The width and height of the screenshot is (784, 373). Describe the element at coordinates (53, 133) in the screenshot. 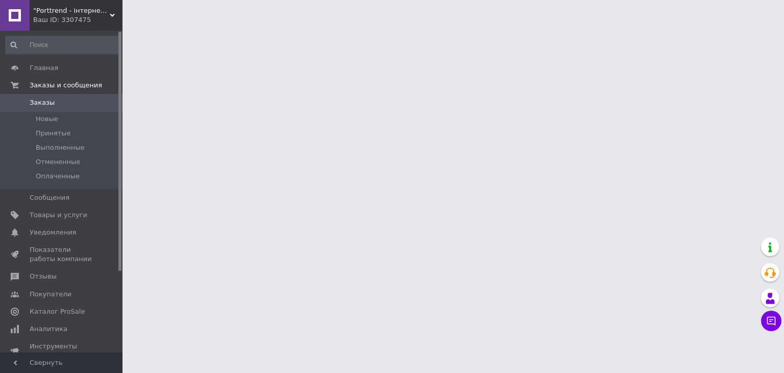

I see `span: Принятые` at that location.